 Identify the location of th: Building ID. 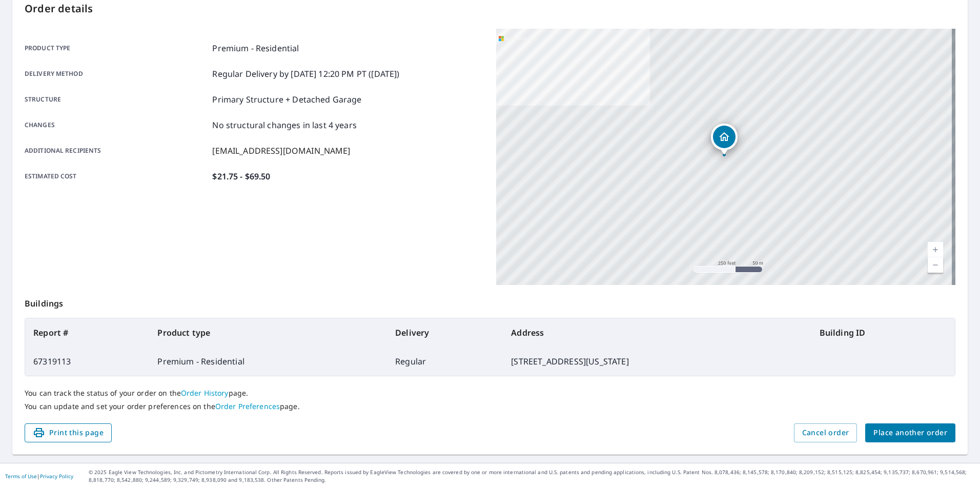
(883, 333).